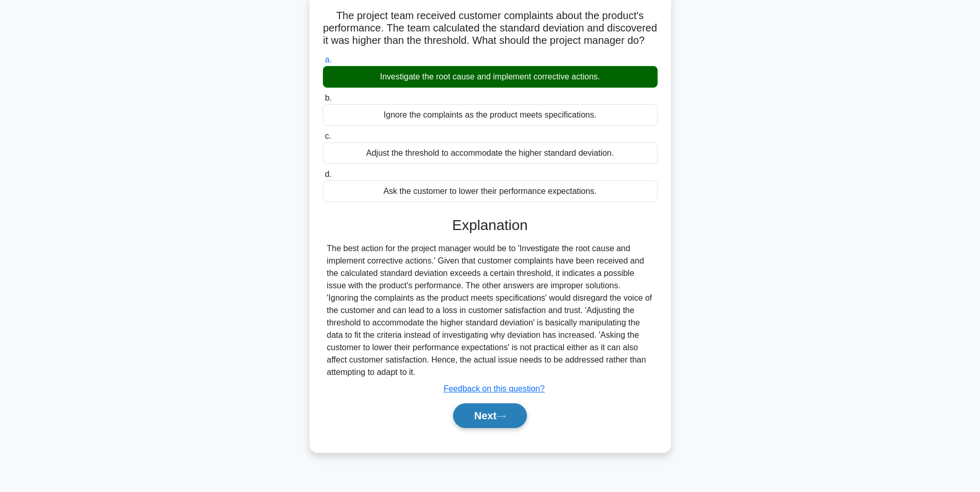  I want to click on u: Feedback on this question?, so click(494, 389).